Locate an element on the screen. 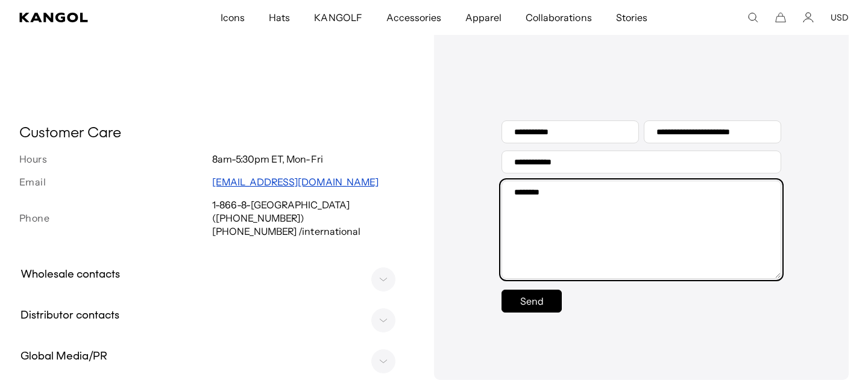  h3: Global Media/PR is located at coordinates (64, 357).